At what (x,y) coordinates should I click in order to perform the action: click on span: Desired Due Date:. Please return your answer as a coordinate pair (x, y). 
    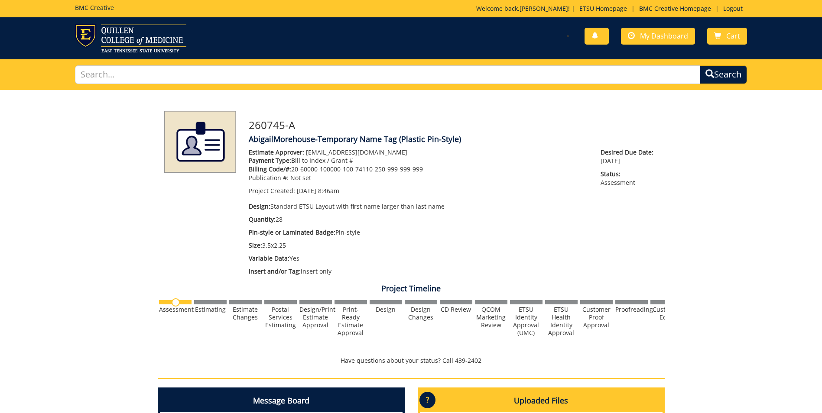
    Looking at the image, I should click on (629, 152).